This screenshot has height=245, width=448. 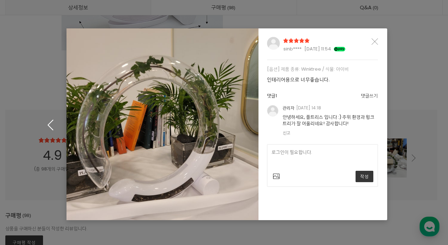 What do you see at coordinates (276, 96) in the screenshot?
I see `span: 1` at bounding box center [276, 96].